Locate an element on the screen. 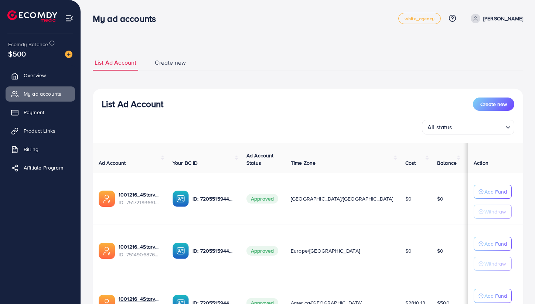 The width and height of the screenshot is (535, 304). span: List Ad Account is located at coordinates (115, 62).